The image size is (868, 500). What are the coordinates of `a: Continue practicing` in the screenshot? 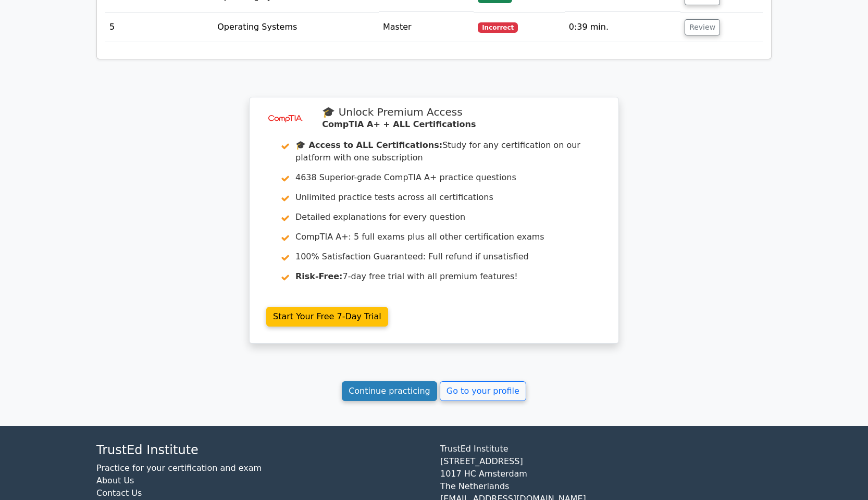 It's located at (389, 391).